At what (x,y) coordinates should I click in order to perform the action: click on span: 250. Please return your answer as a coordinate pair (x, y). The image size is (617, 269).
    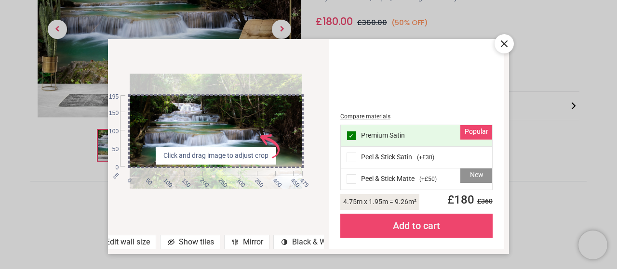
    Looking at the image, I should click on (219, 180).